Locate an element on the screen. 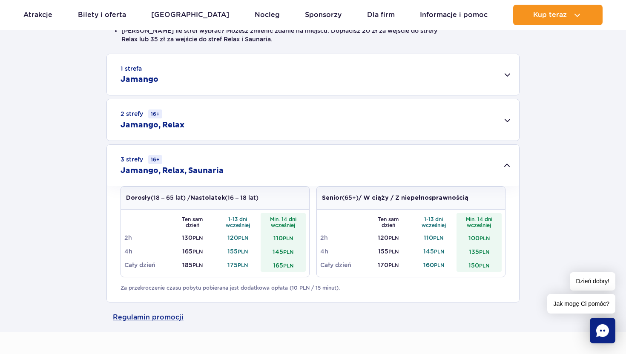 The image size is (626, 354). p: (18 – 65 lat) / (16 – 18 lat) is located at coordinates (192, 198).